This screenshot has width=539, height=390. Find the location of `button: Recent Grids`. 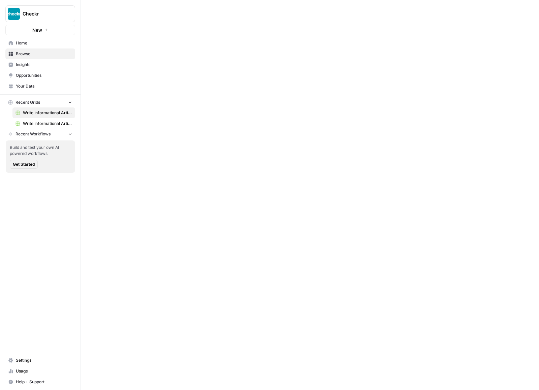

button: Recent Grids is located at coordinates (40, 102).